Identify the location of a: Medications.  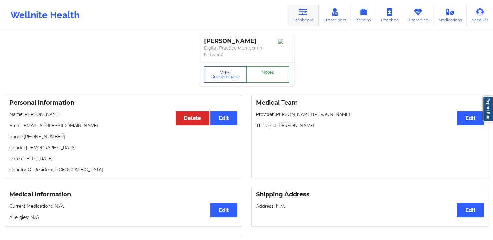
(450, 15).